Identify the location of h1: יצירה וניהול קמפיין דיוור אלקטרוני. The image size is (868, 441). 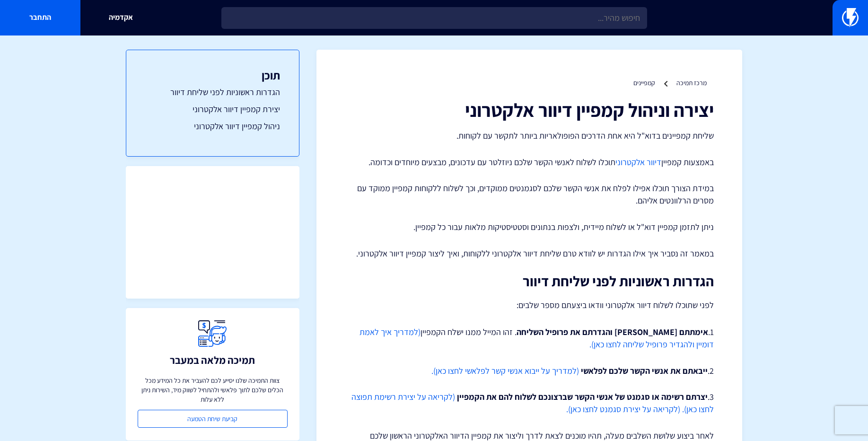
(529, 110).